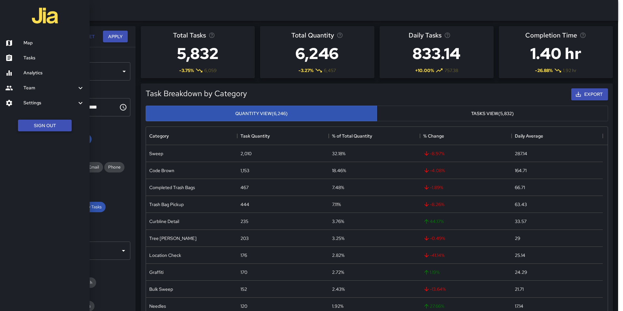 The image size is (623, 311). I want to click on h6: Analytics, so click(54, 73).